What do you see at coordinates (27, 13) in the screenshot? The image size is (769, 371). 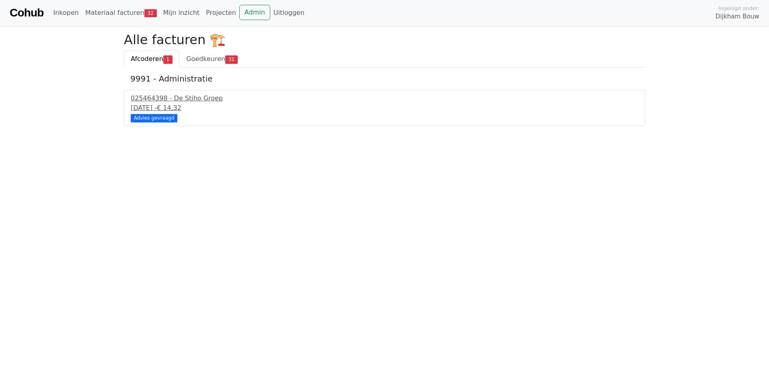 I see `a: Cohub` at bounding box center [27, 13].